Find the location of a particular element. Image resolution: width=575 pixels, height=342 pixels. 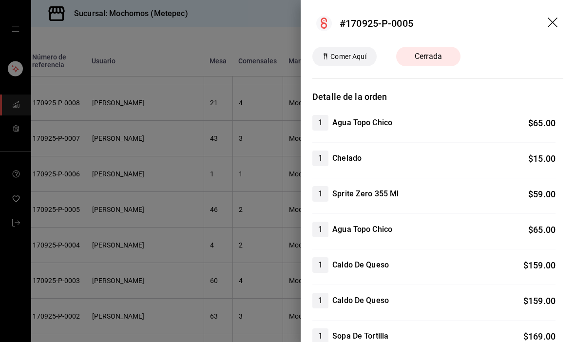

span: Comer Aquí is located at coordinates (348, 57).